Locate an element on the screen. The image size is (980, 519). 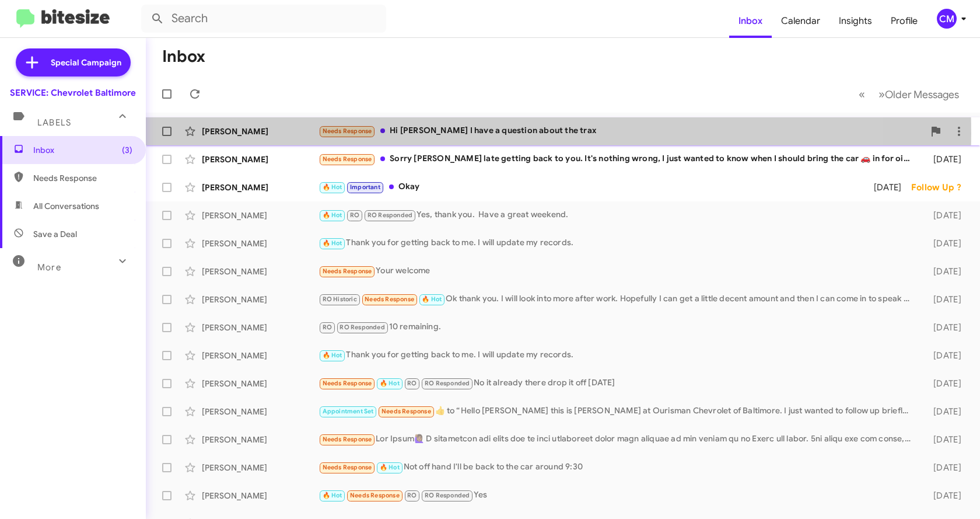
h1: Inbox is located at coordinates (184, 56).